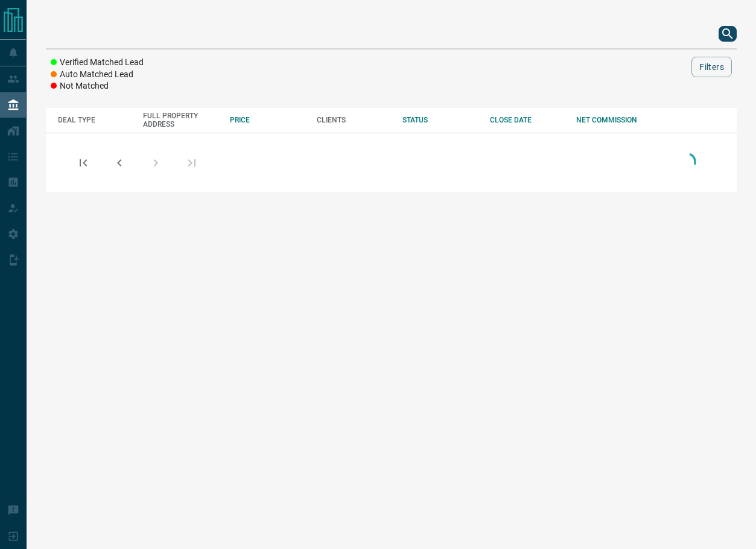 This screenshot has height=549, width=756. Describe the element at coordinates (727, 34) in the screenshot. I see `button: search button` at that location.